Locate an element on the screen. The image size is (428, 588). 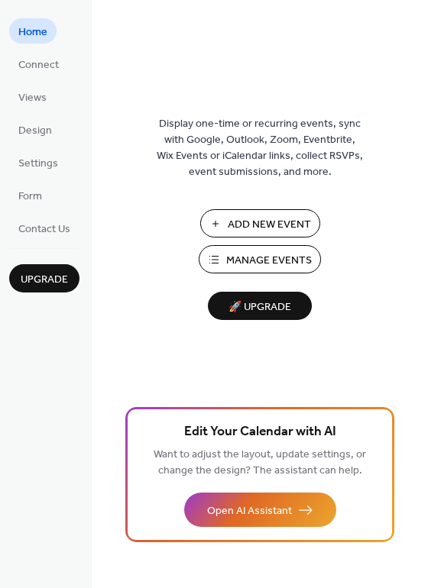
a: Connect is located at coordinates (38, 63).